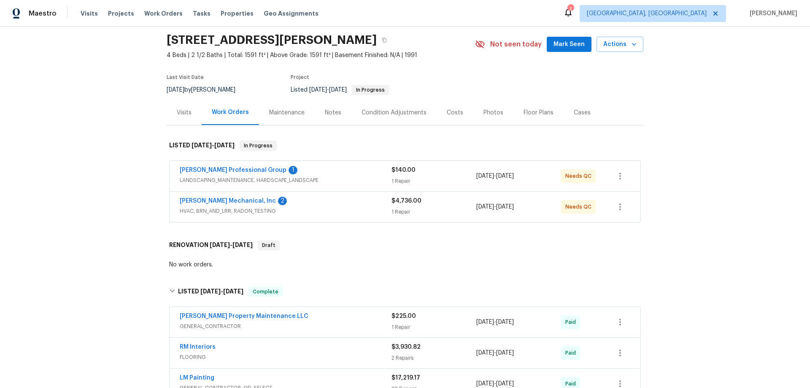  I want to click on span: Actions, so click(620, 44).